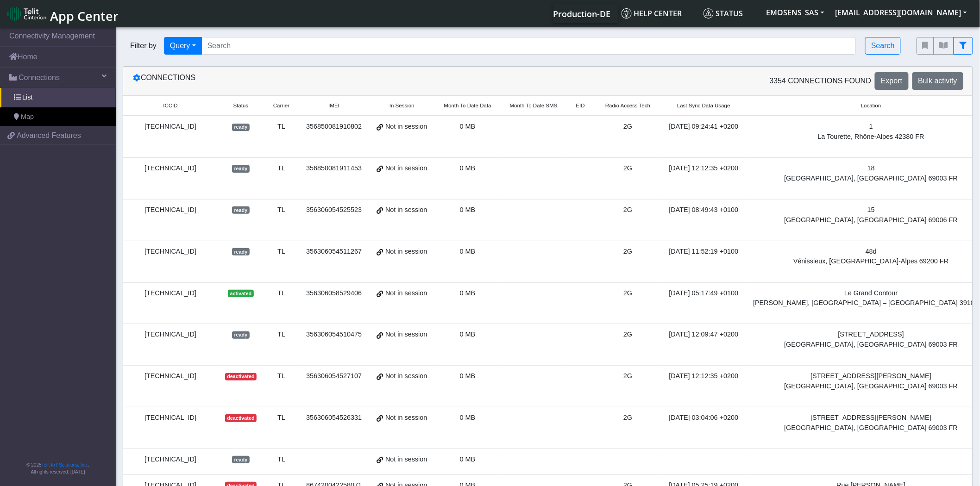 The width and height of the screenshot is (980, 486). Describe the element at coordinates (652, 14) in the screenshot. I see `span: Help center` at that location.